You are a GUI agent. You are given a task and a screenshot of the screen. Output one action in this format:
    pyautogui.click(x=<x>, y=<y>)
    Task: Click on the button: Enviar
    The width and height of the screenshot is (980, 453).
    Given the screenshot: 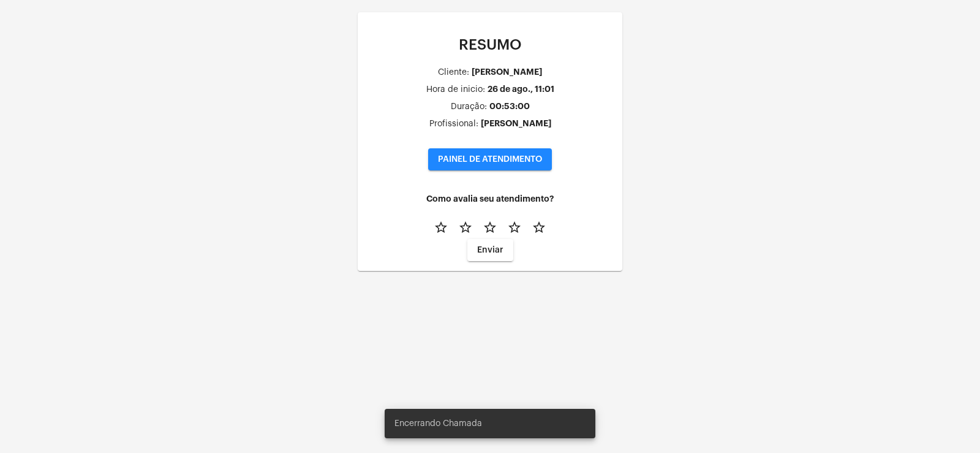 What is the action you would take?
    pyautogui.click(x=490, y=250)
    